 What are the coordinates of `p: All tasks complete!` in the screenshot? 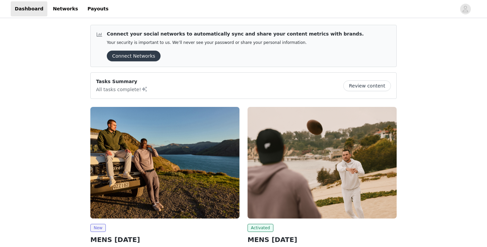 It's located at (122, 89).